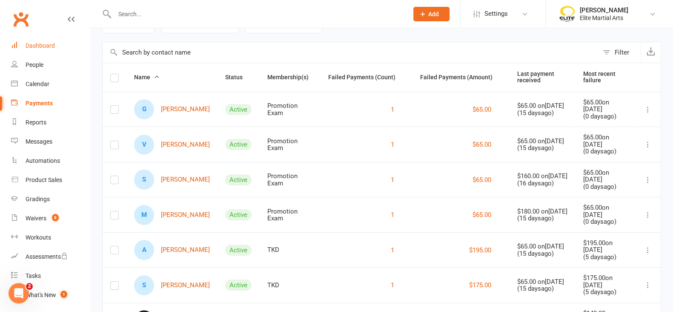  I want to click on div: Gayatri Goyal, so click(144, 109).